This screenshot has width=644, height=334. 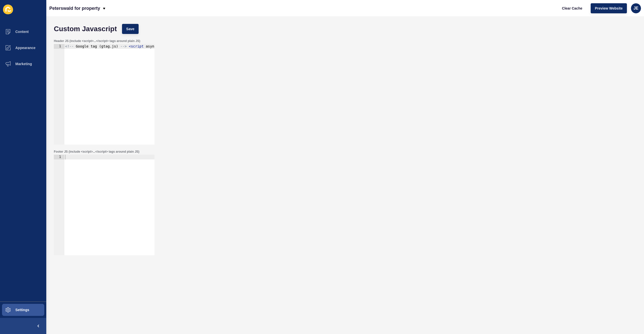 I want to click on button: Save, so click(x=130, y=29).